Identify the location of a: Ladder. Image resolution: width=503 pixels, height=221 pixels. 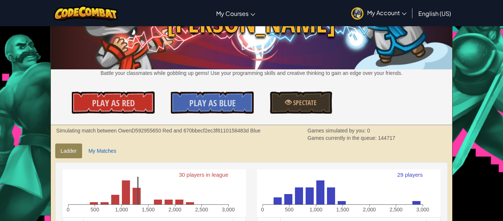
(69, 151).